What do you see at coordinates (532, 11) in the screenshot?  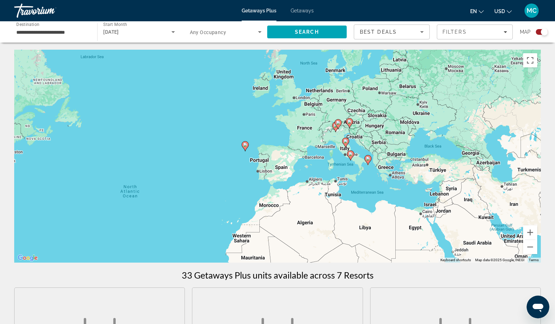 I see `span: MC` at bounding box center [532, 11].